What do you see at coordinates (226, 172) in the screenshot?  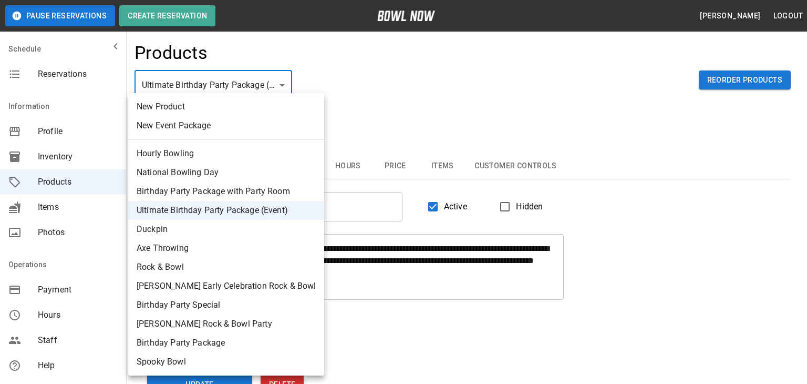 I see `li: National Bowling Day` at bounding box center [226, 172].